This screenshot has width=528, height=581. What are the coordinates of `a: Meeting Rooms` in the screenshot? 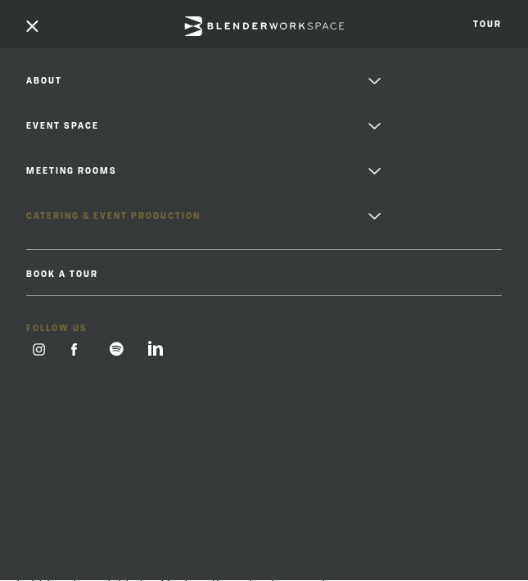 It's located at (264, 171).